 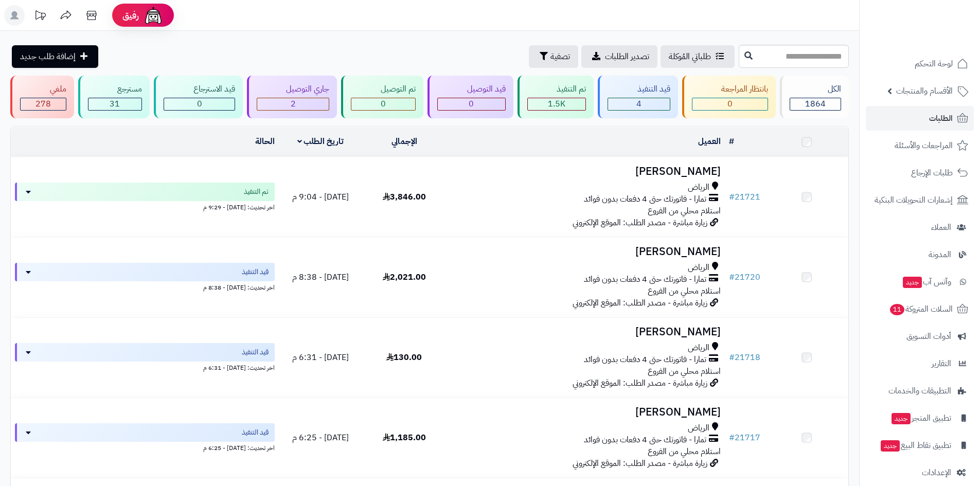 I want to click on a: #21721, so click(x=745, y=197).